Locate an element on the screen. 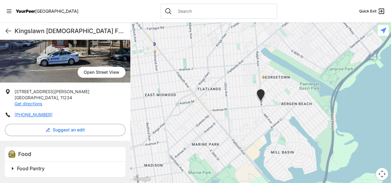  button: Suggest an edit is located at coordinates (65, 130).